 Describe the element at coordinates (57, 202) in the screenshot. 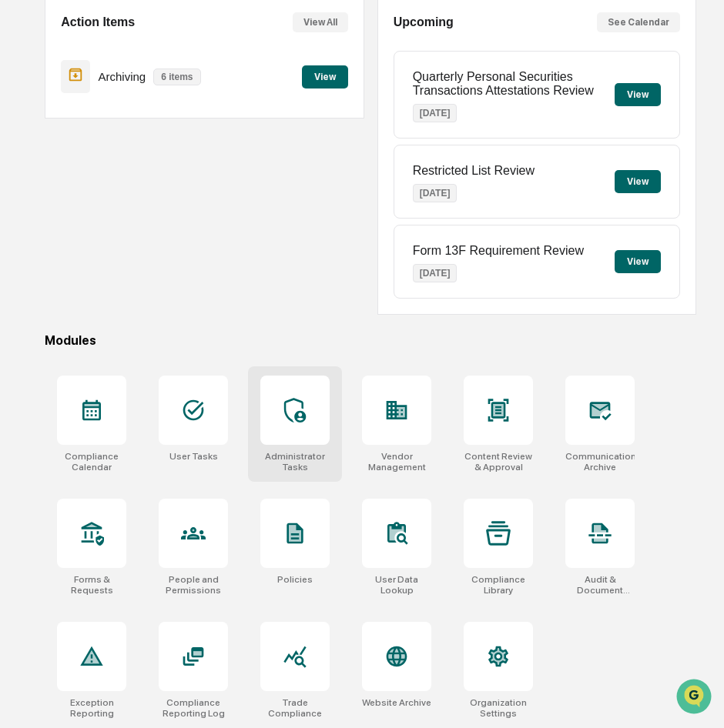

I see `a: 🖐️Preclearance` at that location.